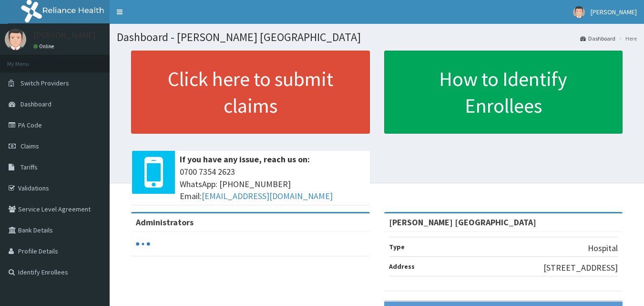 This screenshot has width=644, height=306. I want to click on b: If you have any issue, reach us on:, so click(245, 158).